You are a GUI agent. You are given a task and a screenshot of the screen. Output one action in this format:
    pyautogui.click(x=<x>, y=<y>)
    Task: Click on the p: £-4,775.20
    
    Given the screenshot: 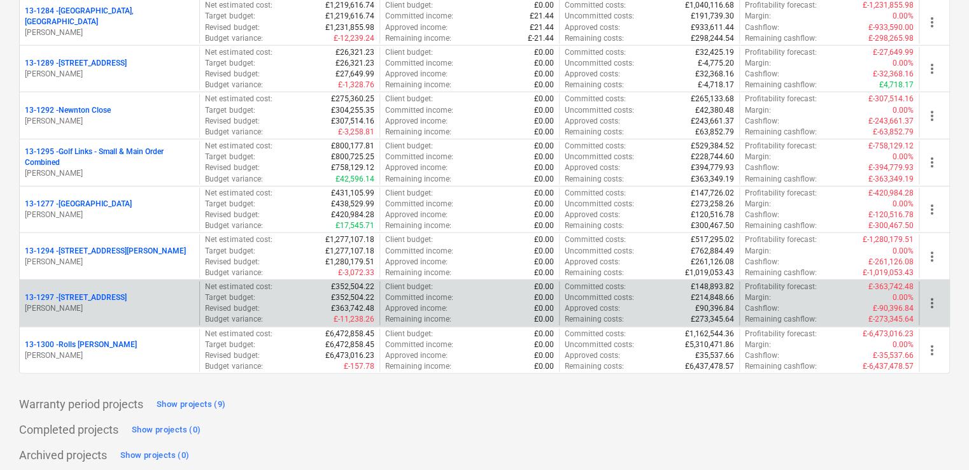 What is the action you would take?
    pyautogui.click(x=716, y=63)
    